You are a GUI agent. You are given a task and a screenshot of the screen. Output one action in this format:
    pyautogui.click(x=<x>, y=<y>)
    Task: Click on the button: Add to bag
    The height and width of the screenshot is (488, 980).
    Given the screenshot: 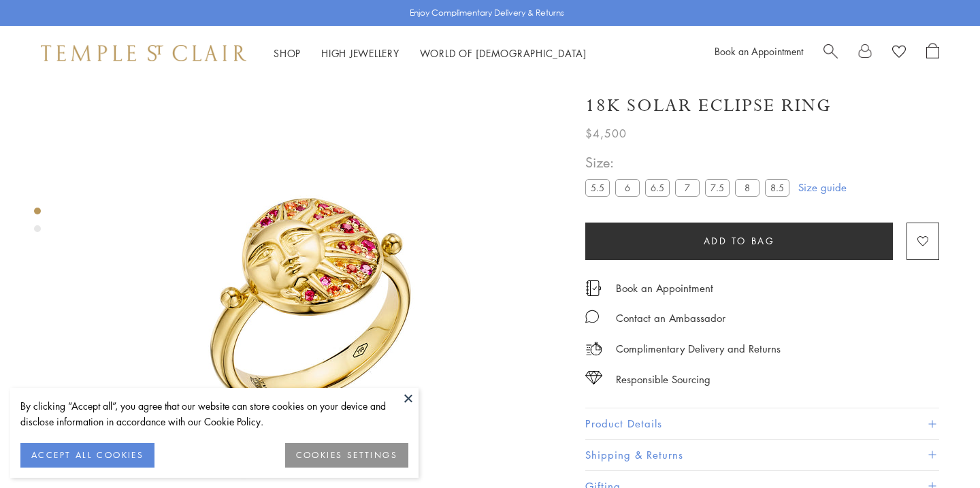 What is the action you would take?
    pyautogui.click(x=738, y=241)
    